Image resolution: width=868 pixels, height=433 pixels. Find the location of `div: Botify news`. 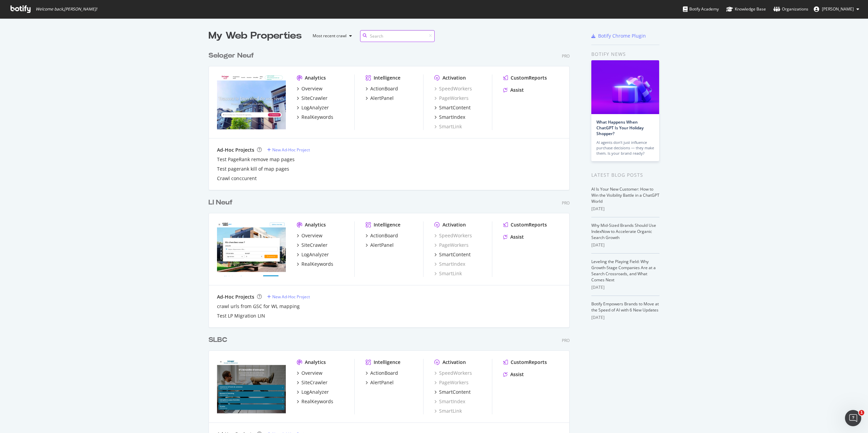

div: Botify news is located at coordinates (625, 54).